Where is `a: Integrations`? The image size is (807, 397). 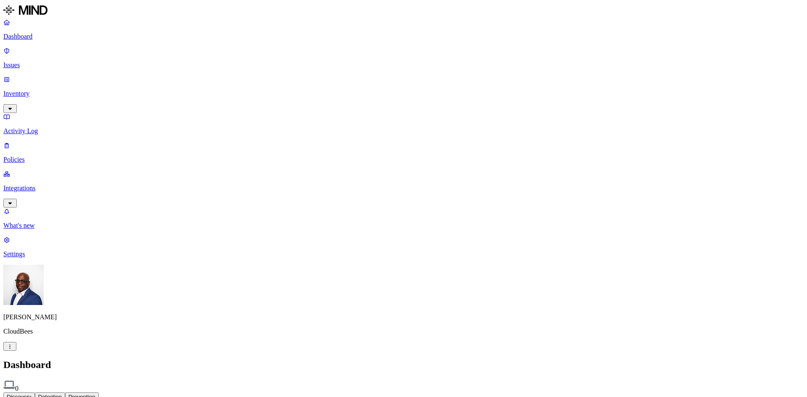
a: Integrations is located at coordinates (403, 188).